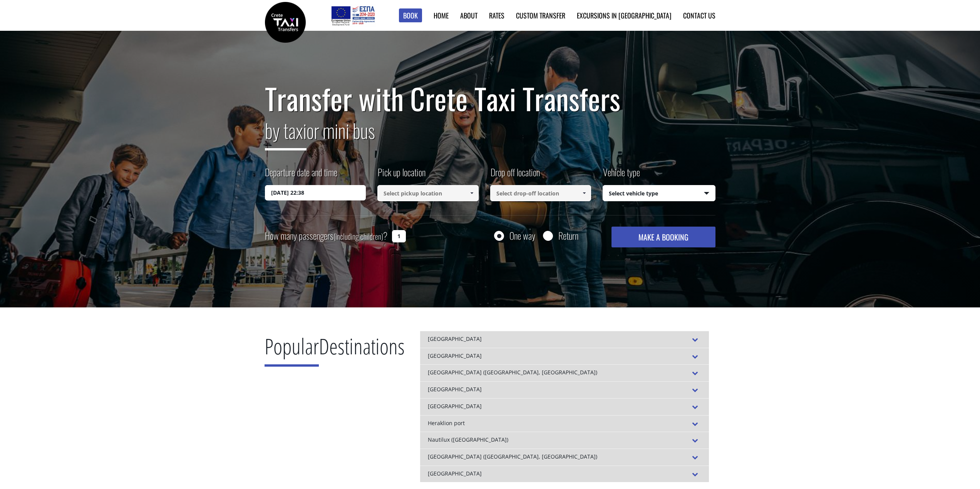 The height and width of the screenshot is (489, 980). What do you see at coordinates (497, 16) in the screenshot?
I see `a: Rates` at bounding box center [497, 16].